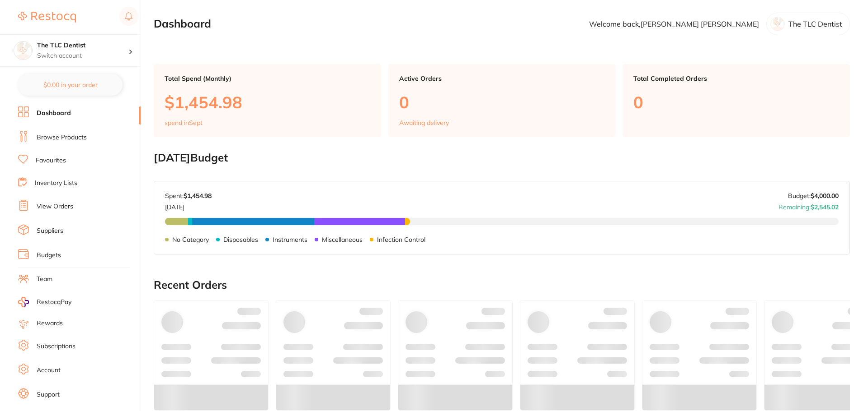  I want to click on p: Miscellaneous, so click(342, 240).